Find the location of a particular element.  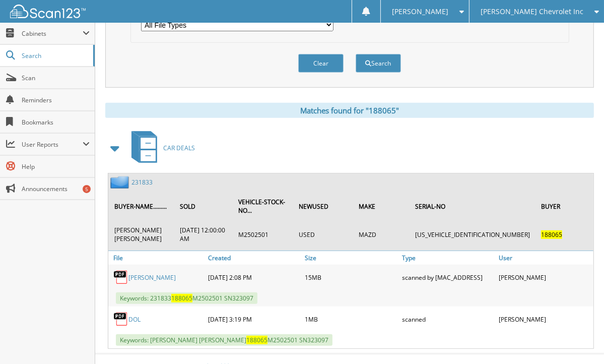

a: 231833 is located at coordinates (142, 182).